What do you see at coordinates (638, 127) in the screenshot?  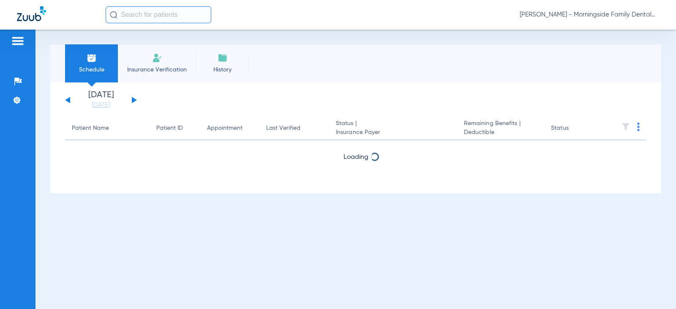 I see `img: group-dot-blue.svg` at bounding box center [638, 127].